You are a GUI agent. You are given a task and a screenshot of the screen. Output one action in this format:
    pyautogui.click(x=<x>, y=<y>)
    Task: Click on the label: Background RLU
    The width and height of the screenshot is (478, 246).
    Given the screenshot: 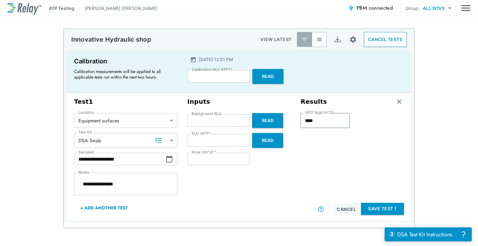 What is the action you would take?
    pyautogui.click(x=206, y=114)
    